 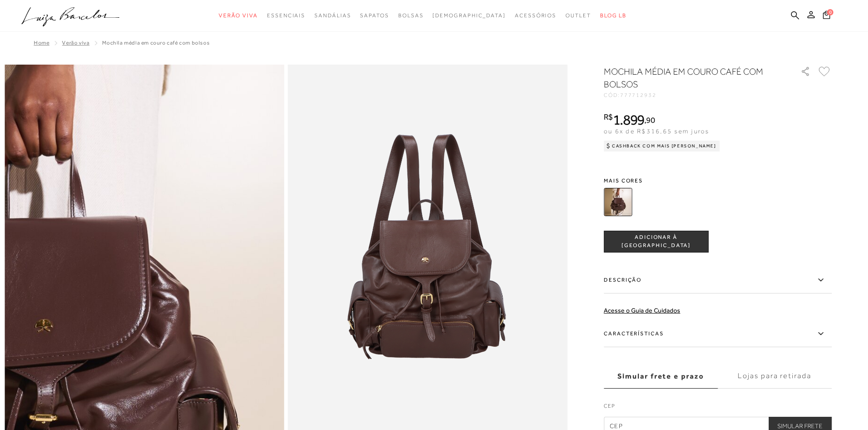 I want to click on span: Mais cores, so click(x=718, y=181).